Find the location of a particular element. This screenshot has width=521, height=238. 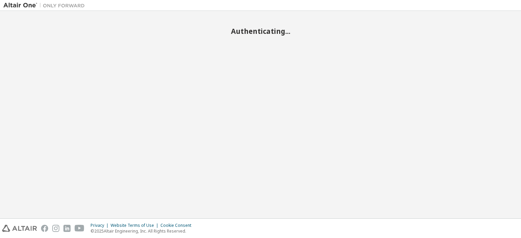

img: facebook.svg is located at coordinates (44, 228).